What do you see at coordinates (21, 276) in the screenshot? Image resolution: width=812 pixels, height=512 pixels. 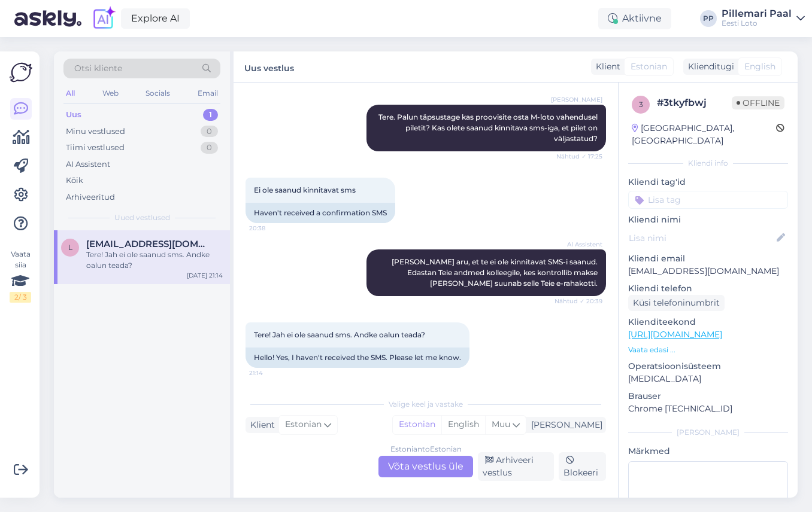 I see `div: Vaata siia` at bounding box center [21, 276].